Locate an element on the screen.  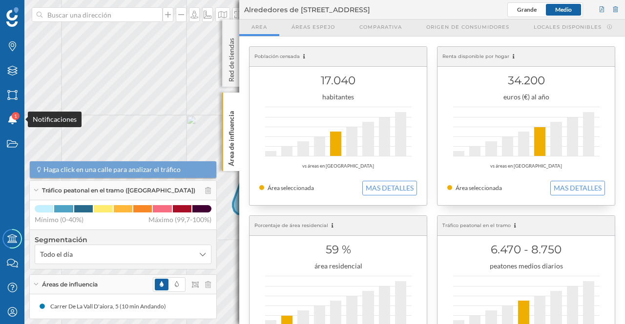
div: Carrer De La Vall D'aiora, 5 (10 min Andando) is located at coordinates (110, 307).